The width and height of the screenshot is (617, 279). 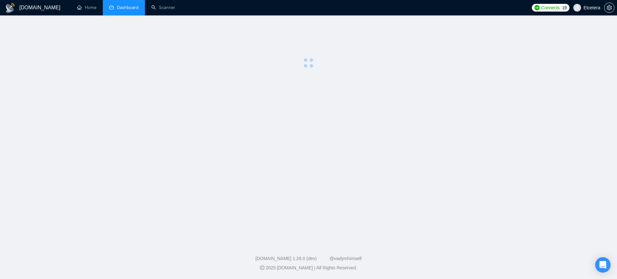 I want to click on span: 19, so click(x=564, y=8).